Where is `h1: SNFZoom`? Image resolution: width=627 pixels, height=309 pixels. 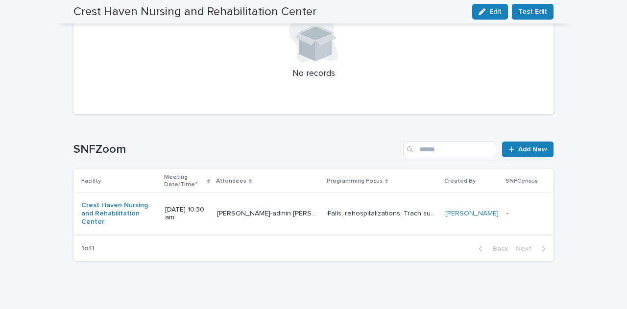 h1: SNFZoom is located at coordinates (236, 149).